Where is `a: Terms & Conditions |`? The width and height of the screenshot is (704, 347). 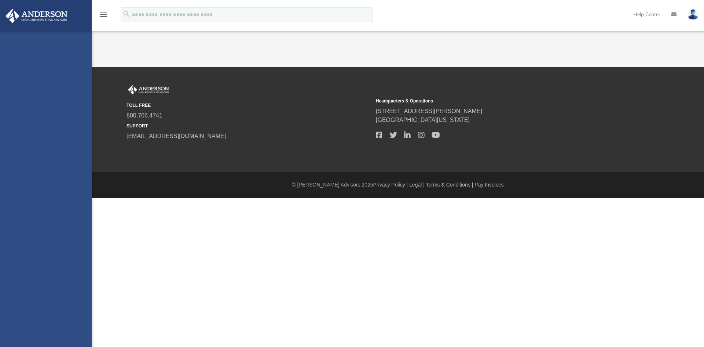 a: Terms & Conditions | is located at coordinates (450, 185).